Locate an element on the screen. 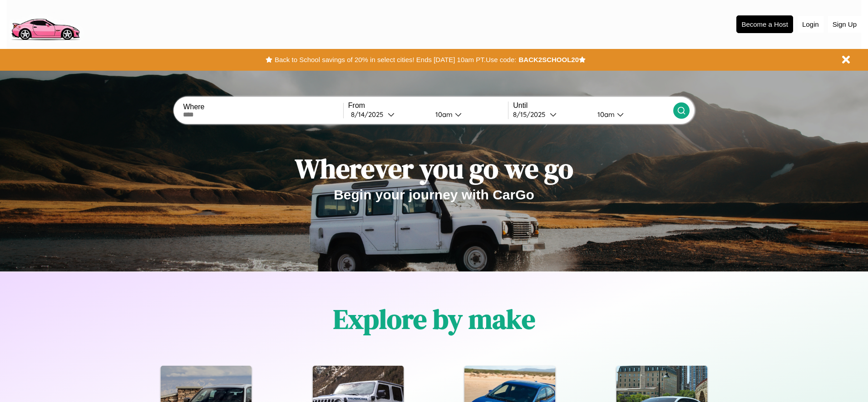 The width and height of the screenshot is (868, 402). label: From is located at coordinates (429, 106).